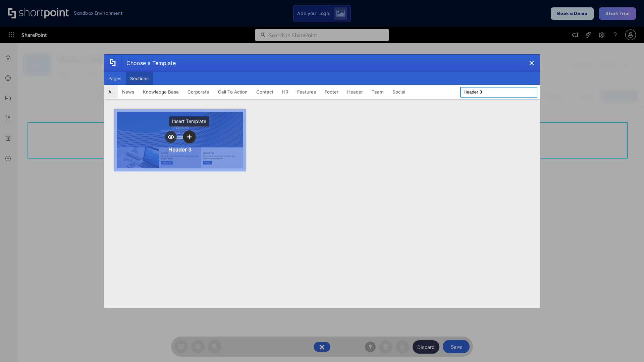 The image size is (644, 362). I want to click on button: News, so click(128, 92).